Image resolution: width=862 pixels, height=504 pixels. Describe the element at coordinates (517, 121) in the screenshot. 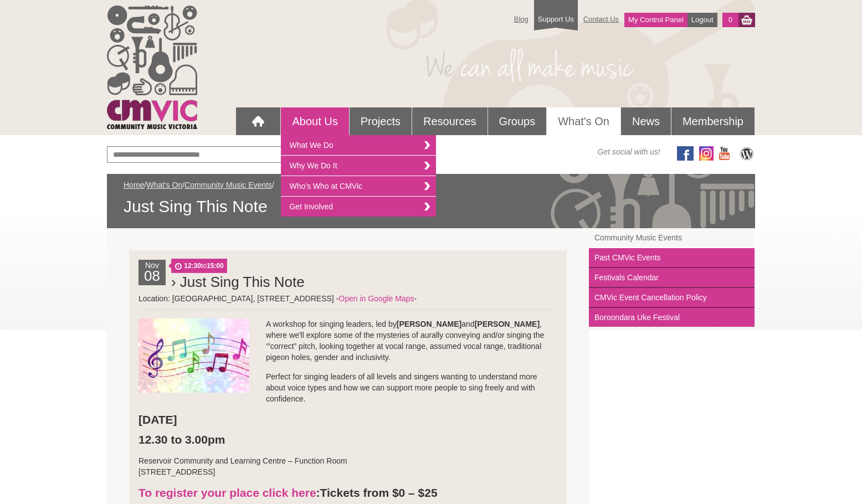

I see `a: Groups` at that location.